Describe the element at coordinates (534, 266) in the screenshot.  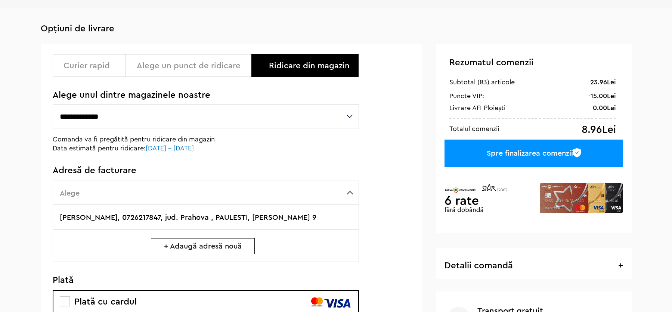
I see `h3: Detalii comandă` at that location.